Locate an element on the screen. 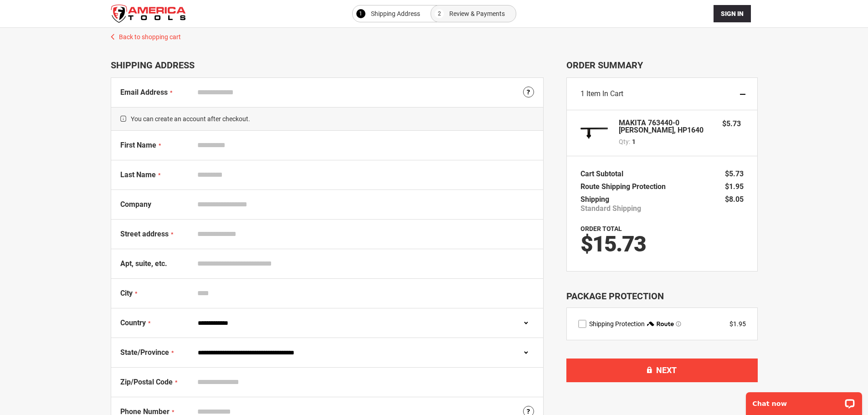 This screenshot has width=868, height=415. span: Order Summary is located at coordinates (662, 65).